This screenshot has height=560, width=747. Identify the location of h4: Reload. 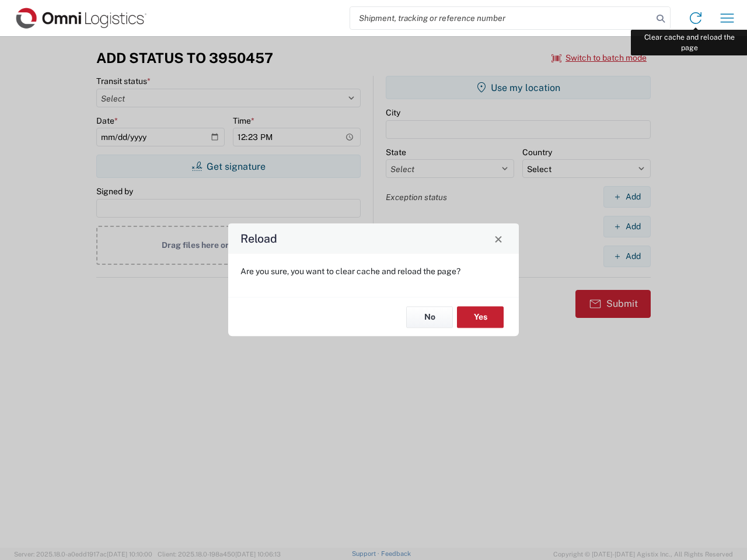
(258, 238).